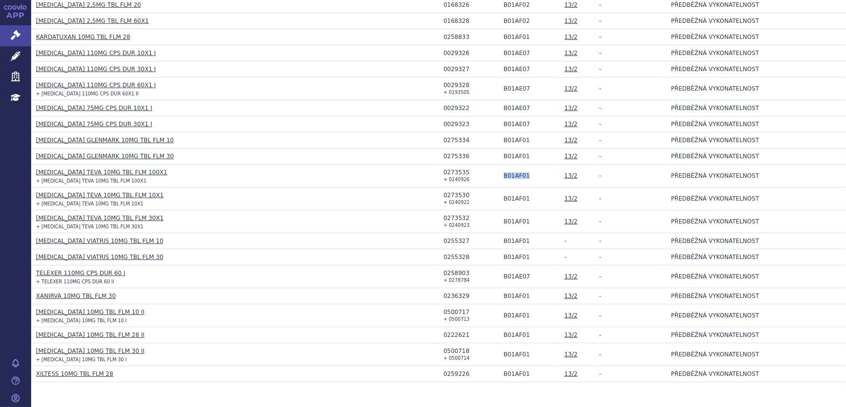 This screenshot has height=407, width=846. I want to click on div: 0029322, so click(471, 108).